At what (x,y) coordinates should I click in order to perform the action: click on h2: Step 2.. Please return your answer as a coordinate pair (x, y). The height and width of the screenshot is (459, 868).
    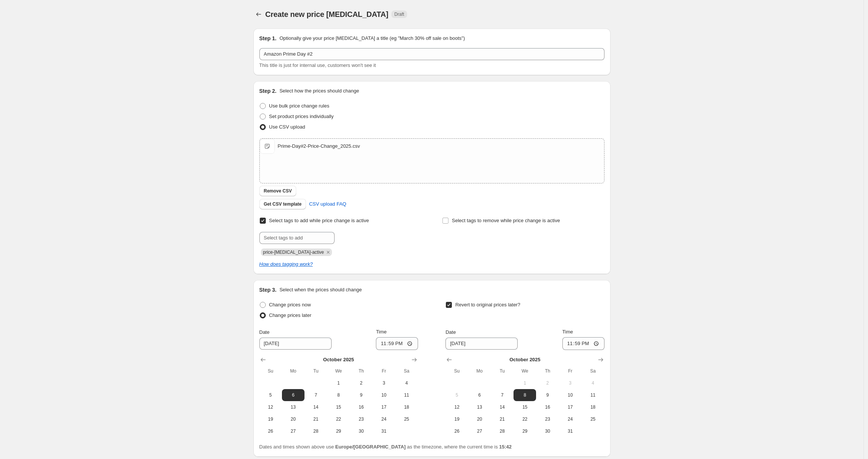
    Looking at the image, I should click on (268, 91).